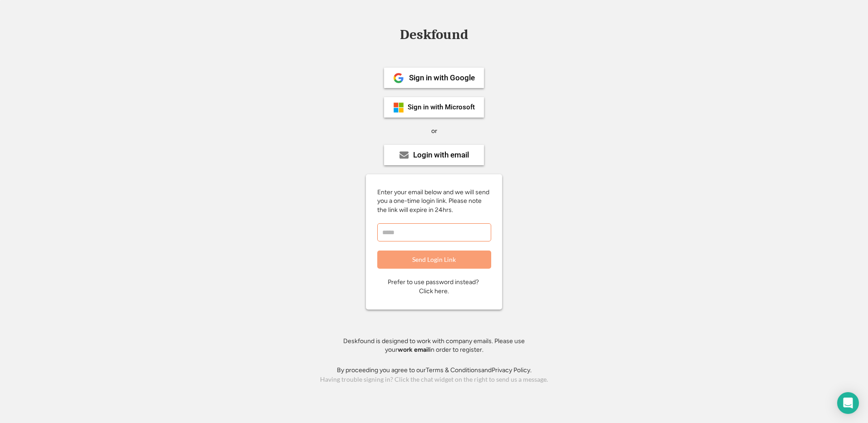 This screenshot has width=868, height=423. What do you see at coordinates (441, 107) in the screenshot?
I see `div: Sign in with Microsoft` at bounding box center [441, 107].